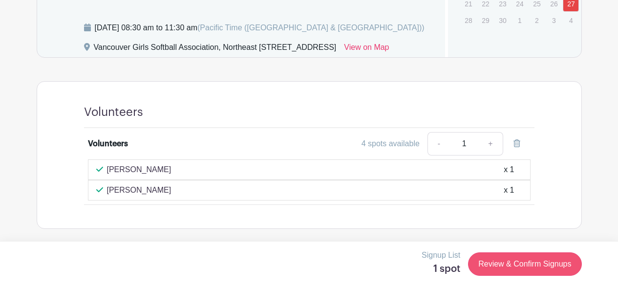  Describe the element at coordinates (113, 112) in the screenshot. I see `h4: Volunteers` at that location.